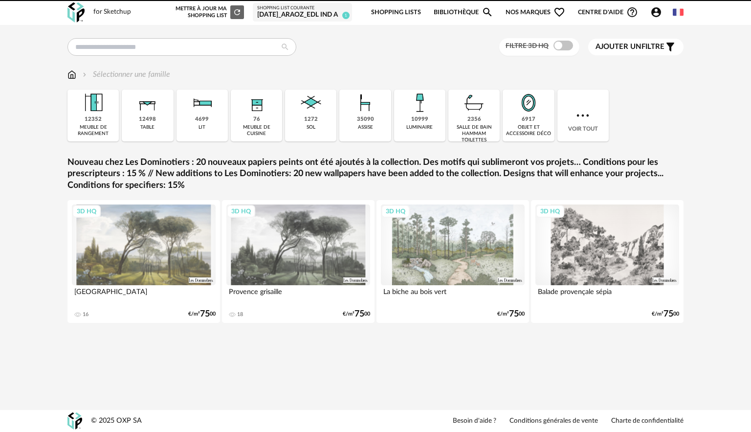  What do you see at coordinates (607, 261) in the screenshot?
I see `a: 3D HQ Balade provençale sépia €/m²7500` at bounding box center [607, 261].